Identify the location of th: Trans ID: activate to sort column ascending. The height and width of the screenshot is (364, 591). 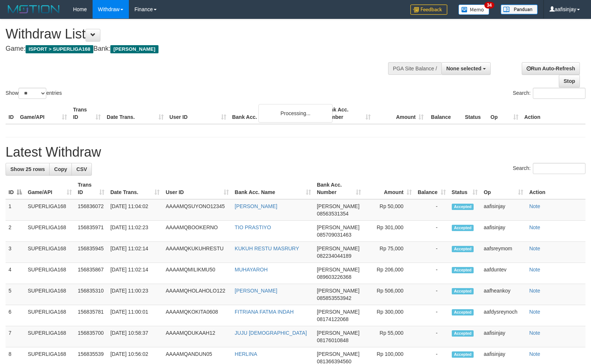
(91, 188).